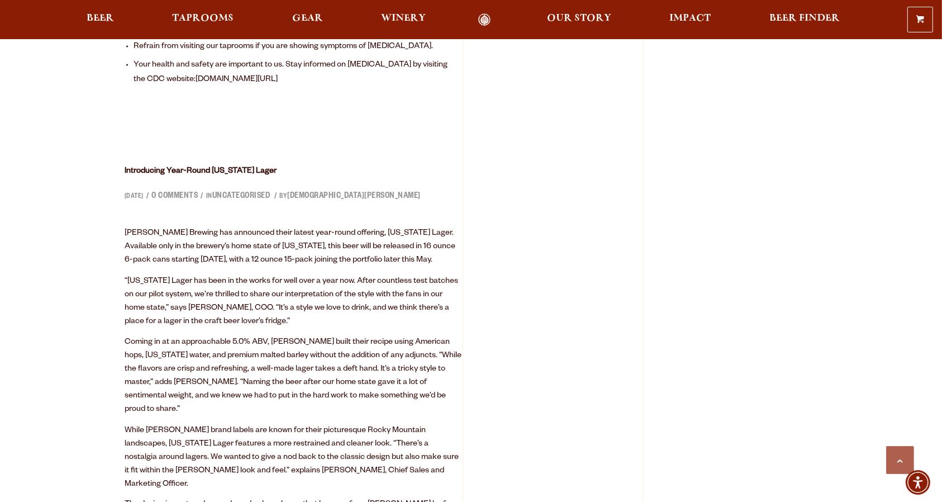  I want to click on a: Our Story, so click(579, 20).